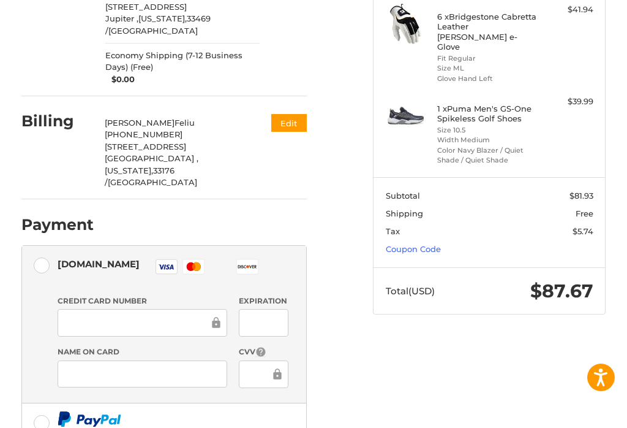 This screenshot has width=627, height=428. I want to click on label: Expiration, so click(263, 301).